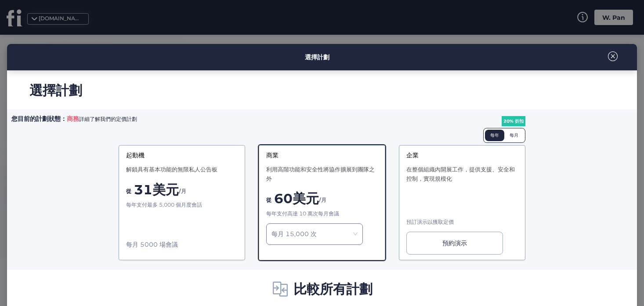  I want to click on font: 比較所有計劃, so click(333, 289).